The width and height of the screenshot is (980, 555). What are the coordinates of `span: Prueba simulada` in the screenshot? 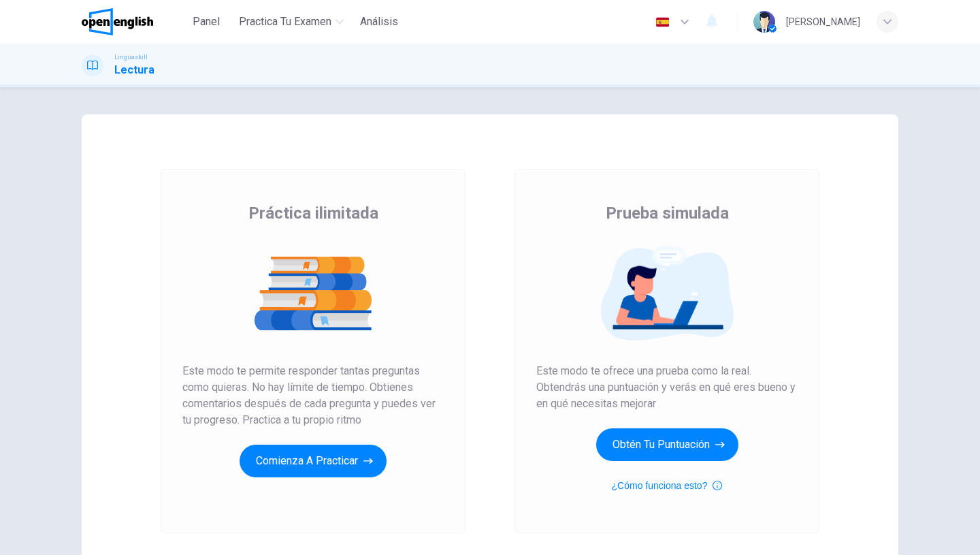 It's located at (667, 213).